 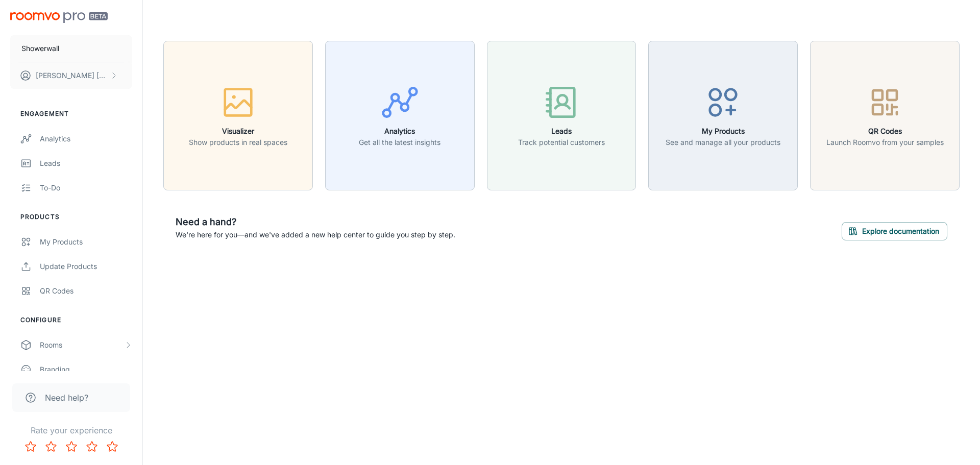 What do you see at coordinates (400, 131) in the screenshot?
I see `h6: Analytics` at bounding box center [400, 131].